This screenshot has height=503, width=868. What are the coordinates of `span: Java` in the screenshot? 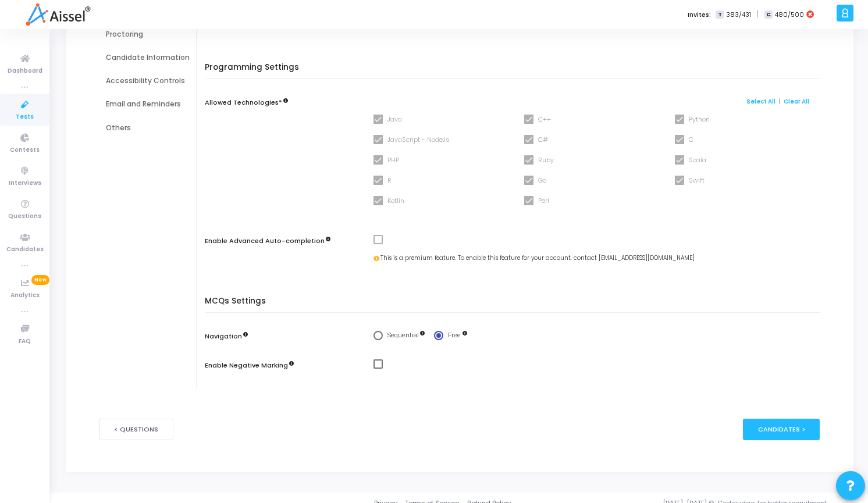 It's located at (395, 119).